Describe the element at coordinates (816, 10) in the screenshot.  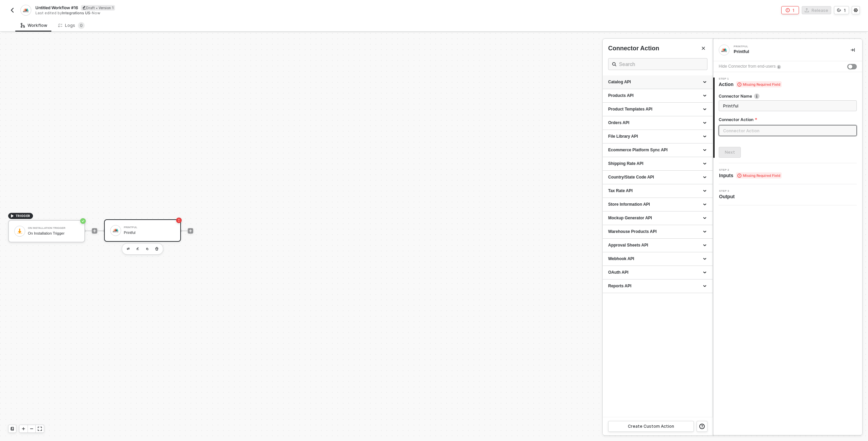
I see `button: Release` at that location.